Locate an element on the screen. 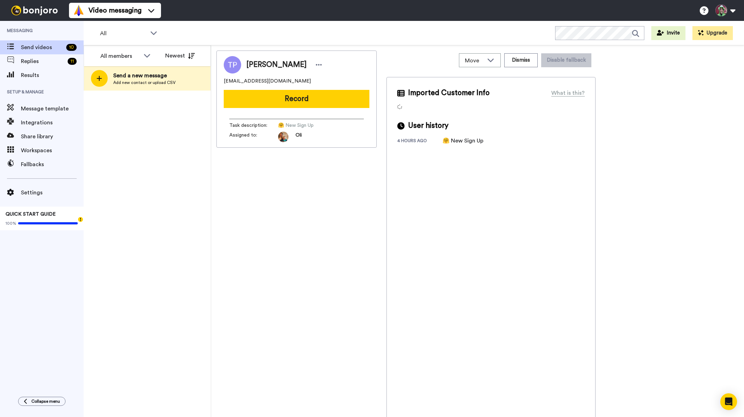  img: Image of Tony Pence is located at coordinates (232, 65).